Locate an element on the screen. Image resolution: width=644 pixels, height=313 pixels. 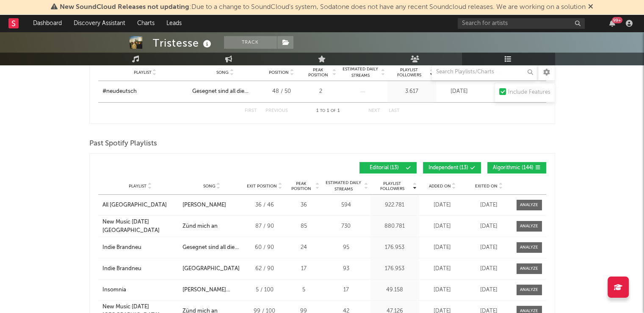
span: Past Spotify Playlists is located at coordinates (123, 144).